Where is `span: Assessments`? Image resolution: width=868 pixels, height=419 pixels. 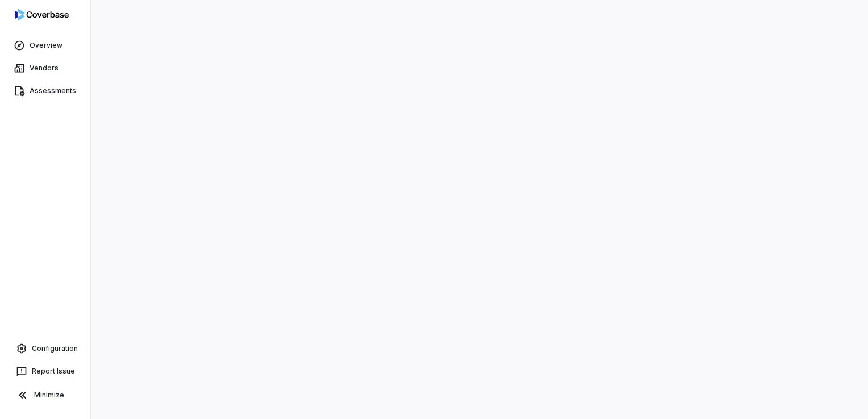
span: Assessments is located at coordinates (52, 91).